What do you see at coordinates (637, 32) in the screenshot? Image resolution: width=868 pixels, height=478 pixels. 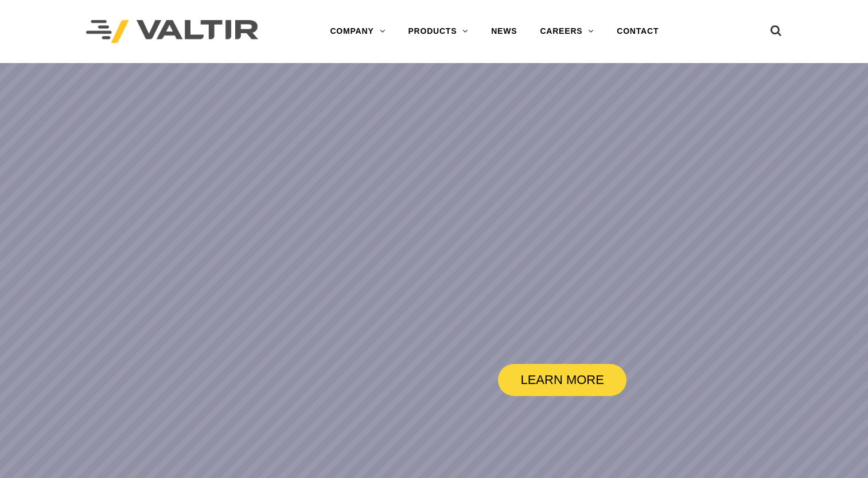 I see `a: CONTACT` at bounding box center [637, 32].